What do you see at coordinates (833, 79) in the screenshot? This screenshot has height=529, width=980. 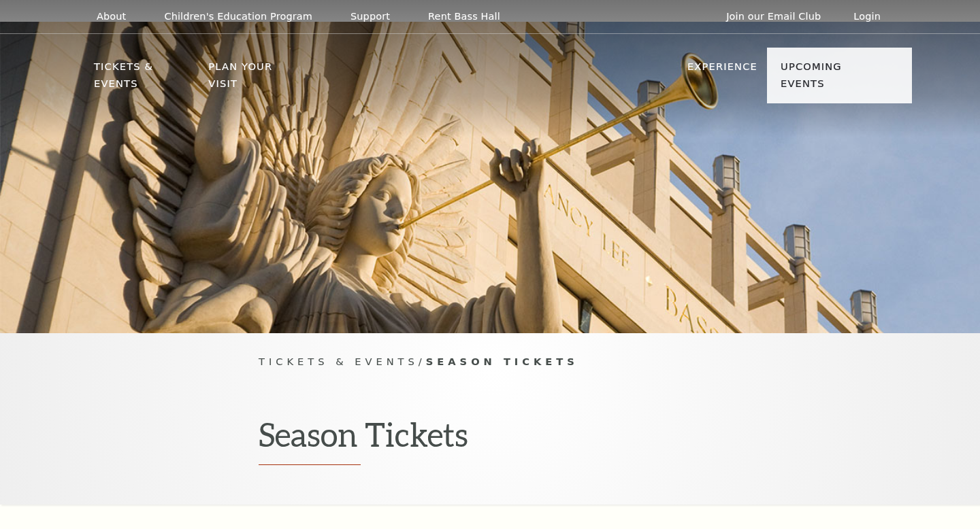 I see `p: Upcoming Events` at bounding box center [833, 79].